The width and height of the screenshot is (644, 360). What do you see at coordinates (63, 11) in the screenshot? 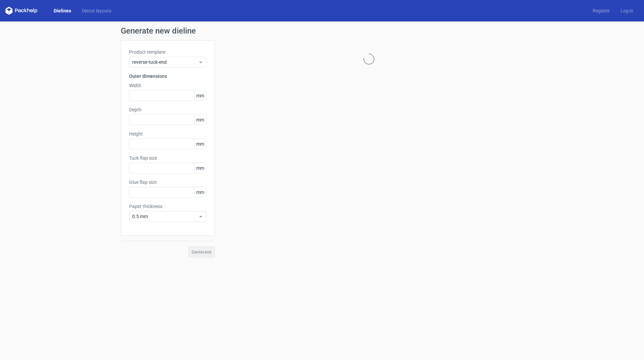
I see `a: Dielines` at bounding box center [63, 11].